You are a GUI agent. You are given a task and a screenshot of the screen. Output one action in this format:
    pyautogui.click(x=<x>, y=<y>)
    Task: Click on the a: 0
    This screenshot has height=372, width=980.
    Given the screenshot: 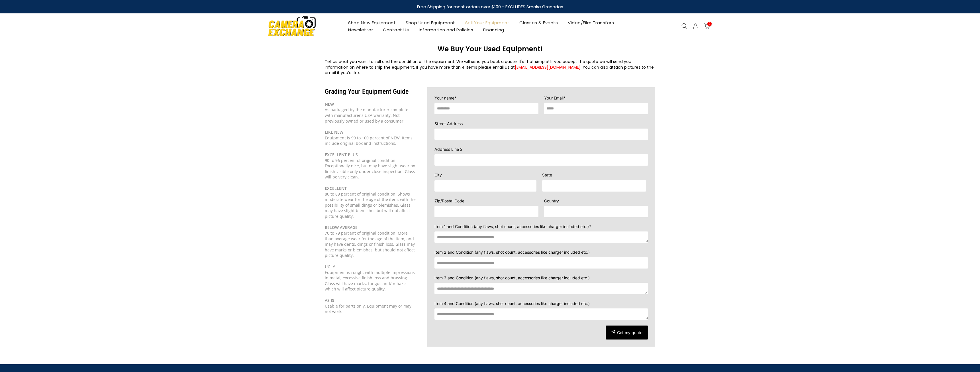 What is the action you would take?
    pyautogui.click(x=707, y=26)
    